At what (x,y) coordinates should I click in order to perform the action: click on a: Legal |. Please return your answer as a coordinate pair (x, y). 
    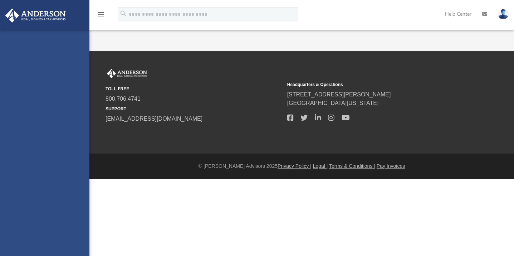
    Looking at the image, I should click on (320, 166).